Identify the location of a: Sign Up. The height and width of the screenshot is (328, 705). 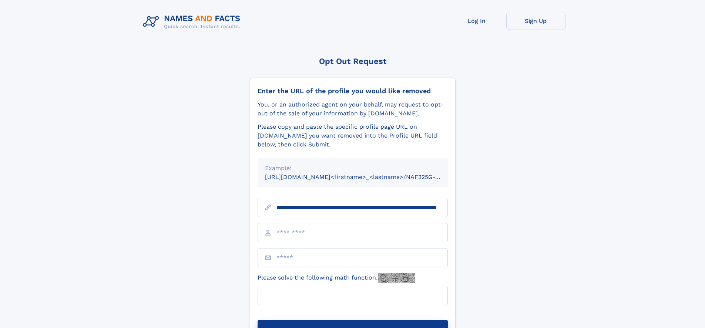
(536, 21).